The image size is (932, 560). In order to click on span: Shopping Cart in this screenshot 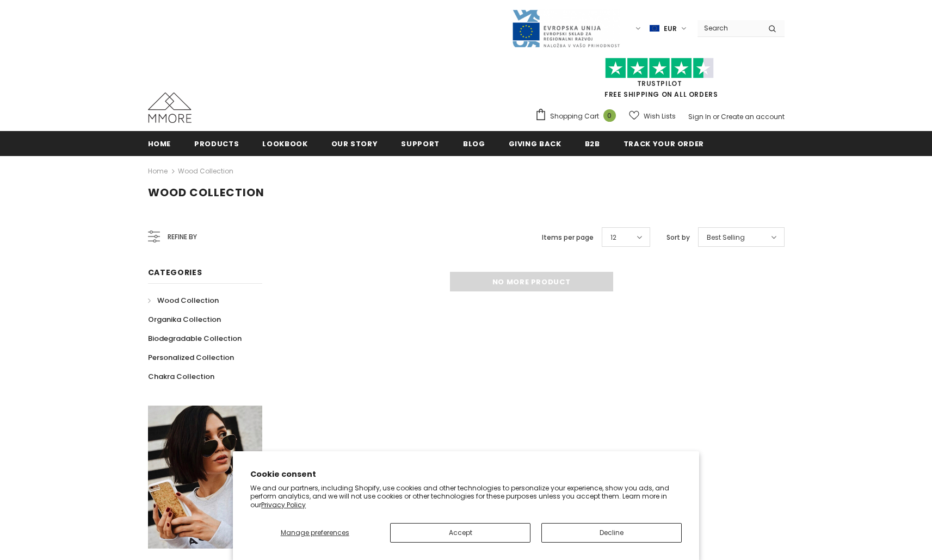, I will do `click(575, 117)`.